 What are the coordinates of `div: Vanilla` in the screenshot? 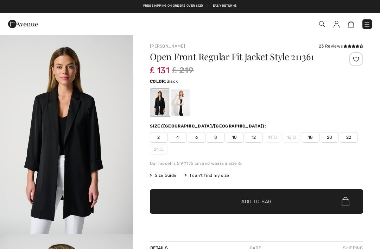 It's located at (181, 102).